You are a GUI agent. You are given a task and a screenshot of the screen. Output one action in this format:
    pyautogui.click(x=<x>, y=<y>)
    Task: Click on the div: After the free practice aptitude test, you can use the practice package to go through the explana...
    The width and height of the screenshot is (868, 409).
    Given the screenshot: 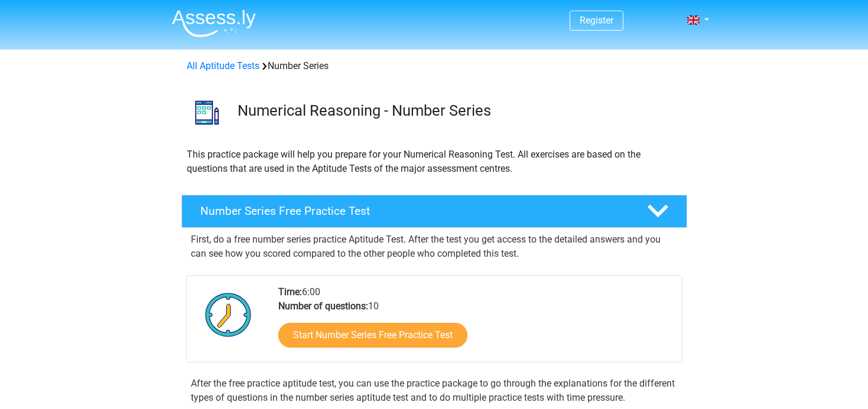 What is the action you would take?
    pyautogui.click(x=435, y=391)
    